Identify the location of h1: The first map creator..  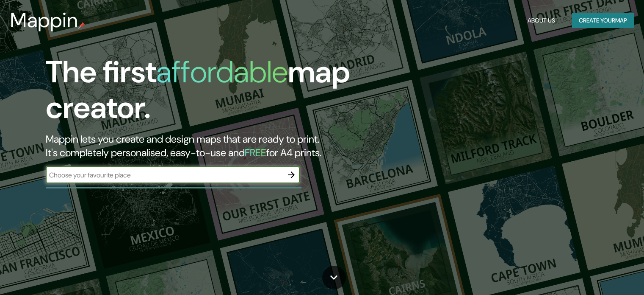
(207, 94).